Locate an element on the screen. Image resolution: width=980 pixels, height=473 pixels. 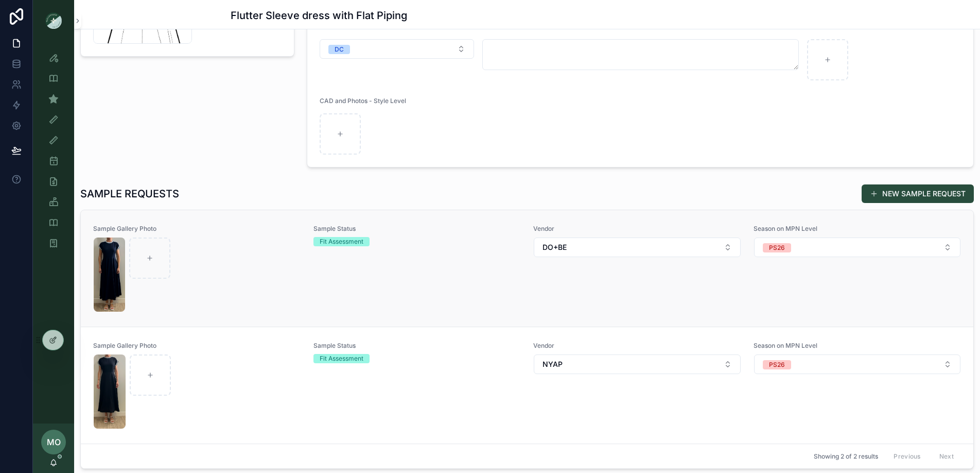
button: NEW SAMPLE REQUEST is located at coordinates (918, 193).